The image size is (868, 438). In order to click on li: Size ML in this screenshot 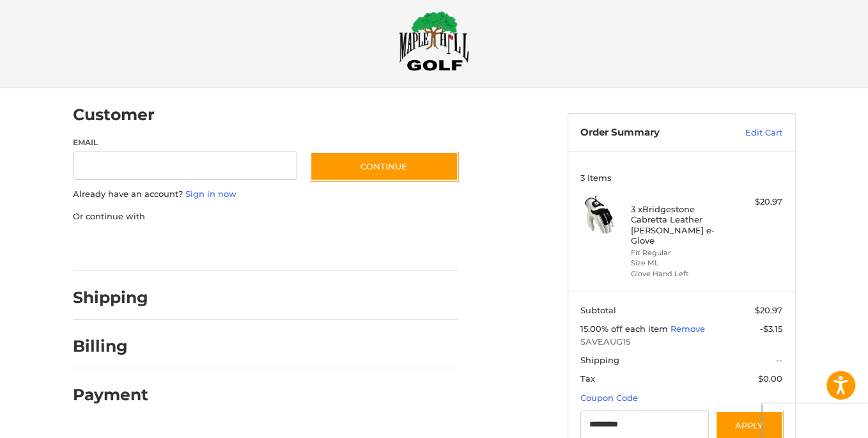, I will do `click(679, 263)`.